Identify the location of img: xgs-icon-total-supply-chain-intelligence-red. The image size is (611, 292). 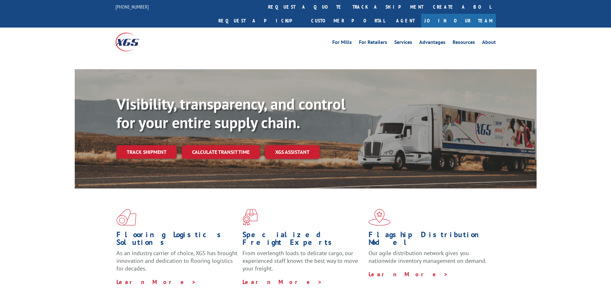
(126, 218).